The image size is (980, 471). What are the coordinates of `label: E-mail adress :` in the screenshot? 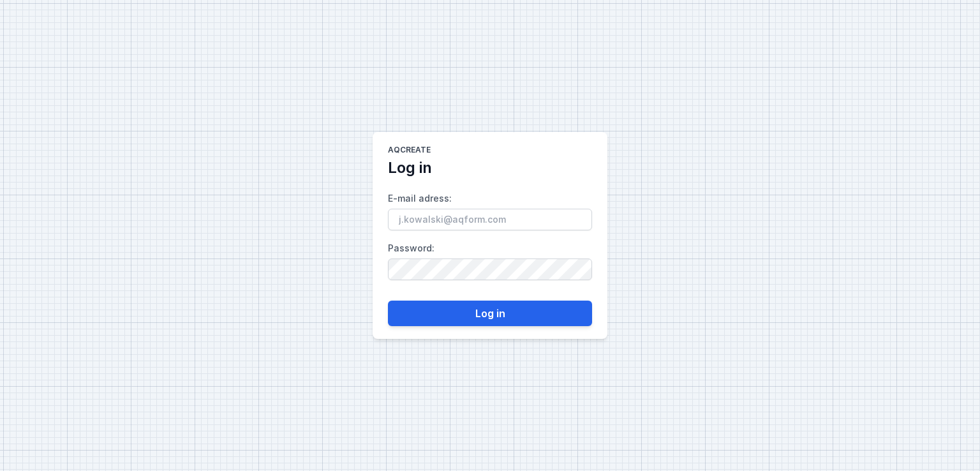 It's located at (490, 209).